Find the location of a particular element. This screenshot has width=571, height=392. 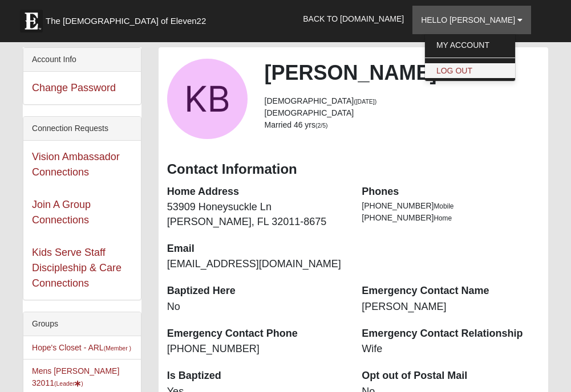

dt: Is Baptized is located at coordinates (256, 376).